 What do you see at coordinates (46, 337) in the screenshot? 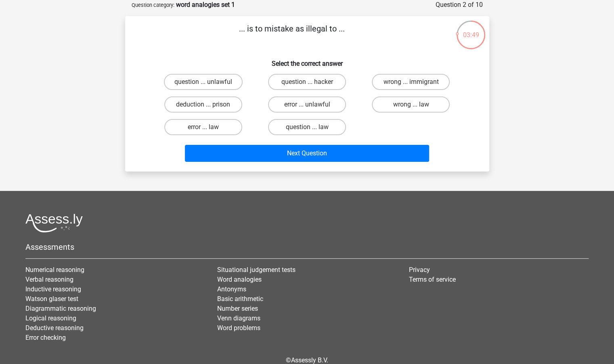
I see `a: Error checking` at bounding box center [46, 337].